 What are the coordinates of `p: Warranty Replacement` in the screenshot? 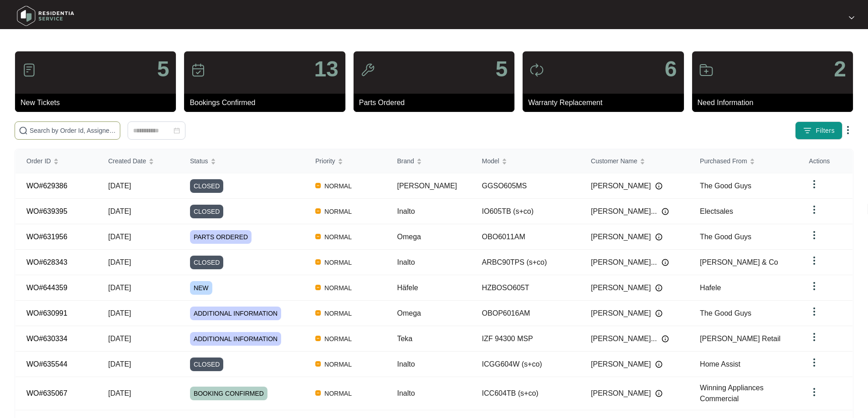 It's located at (605, 103).